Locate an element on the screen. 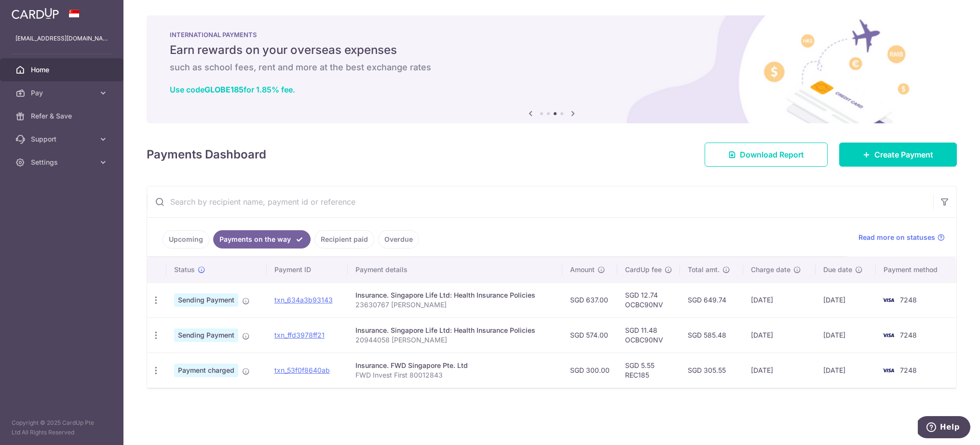 The height and width of the screenshot is (445, 980). input: Search by recipient name, payment id or reference is located at coordinates (540, 202).